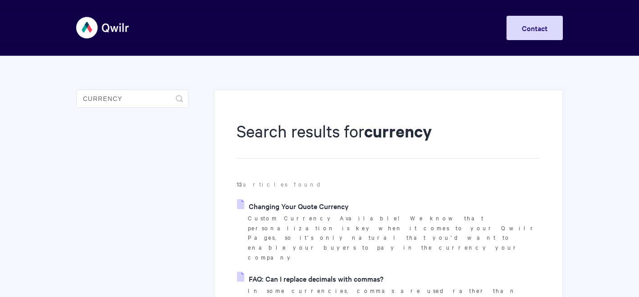 The width and height of the screenshot is (639, 297). What do you see at coordinates (310, 278) in the screenshot?
I see `a: FAQ: Can I replace decimals with commas?` at bounding box center [310, 278].